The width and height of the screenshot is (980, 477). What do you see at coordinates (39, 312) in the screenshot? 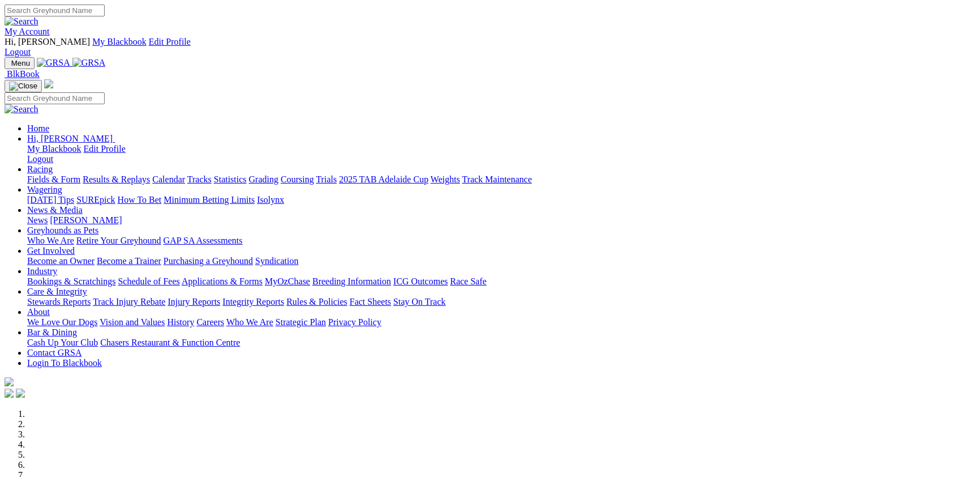
I see `a: About` at bounding box center [39, 312].